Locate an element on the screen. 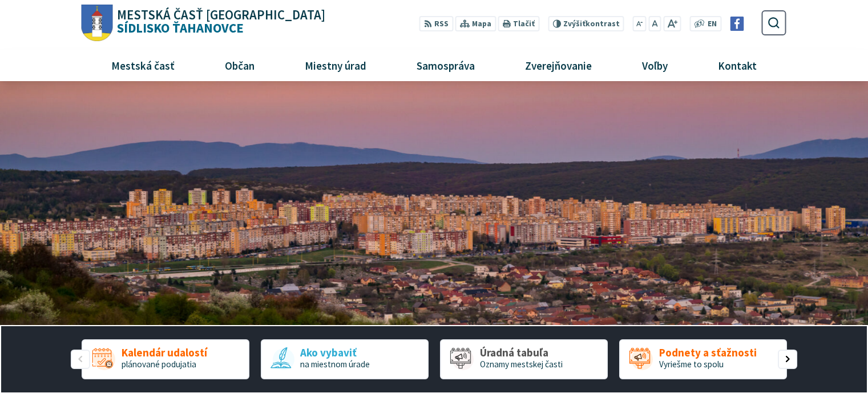 This screenshot has width=868, height=397. div: 4 / 5 is located at coordinates (703, 359).